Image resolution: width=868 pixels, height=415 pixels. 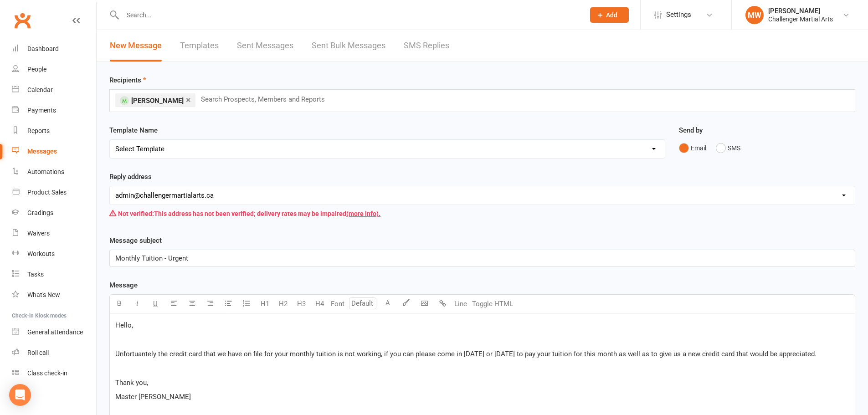 I want to click on a: New Message, so click(x=136, y=46).